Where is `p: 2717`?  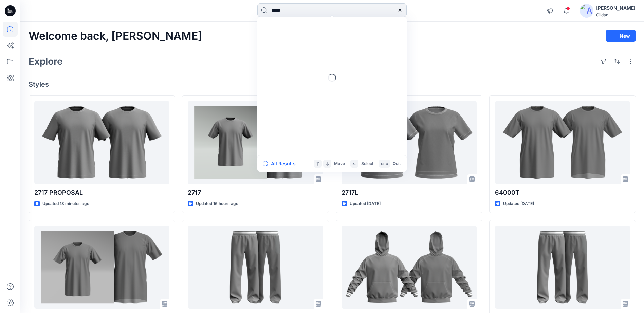
p: 2717 is located at coordinates (255, 193).